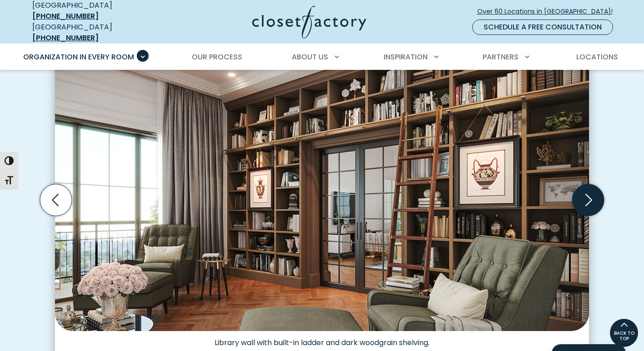  What do you see at coordinates (321, 192) in the screenshot?
I see `img: Custom library book shelves with rolling wood ladder and LED lighting` at bounding box center [321, 192].